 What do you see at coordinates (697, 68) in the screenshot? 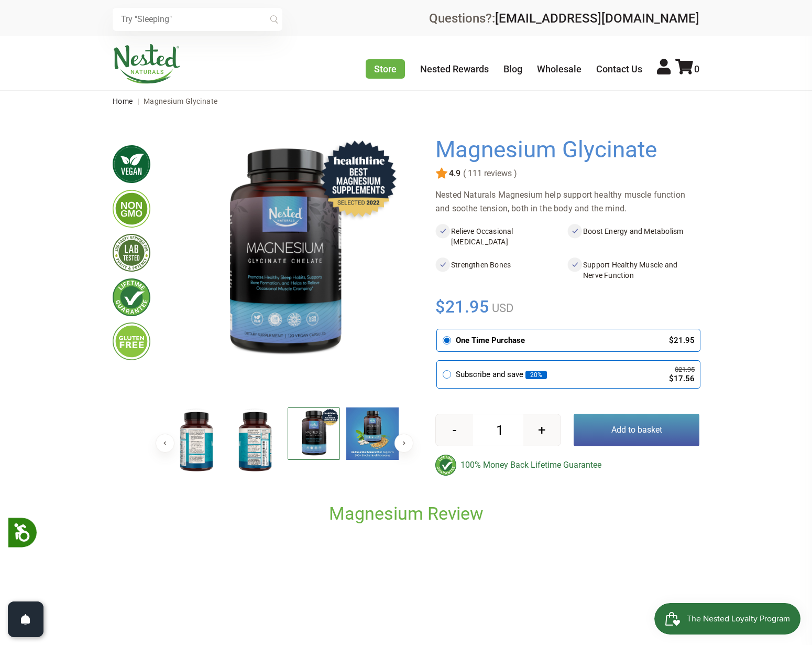
I see `span: 0` at bounding box center [697, 68].